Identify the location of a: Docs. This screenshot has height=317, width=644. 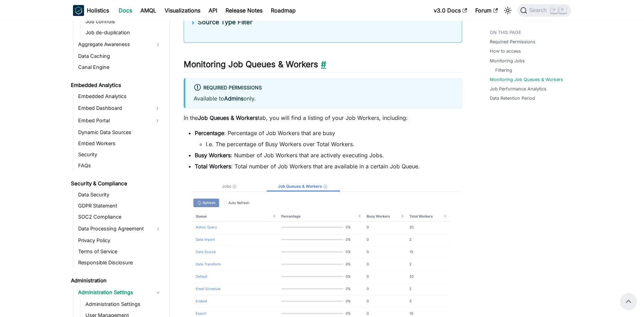
(125, 10).